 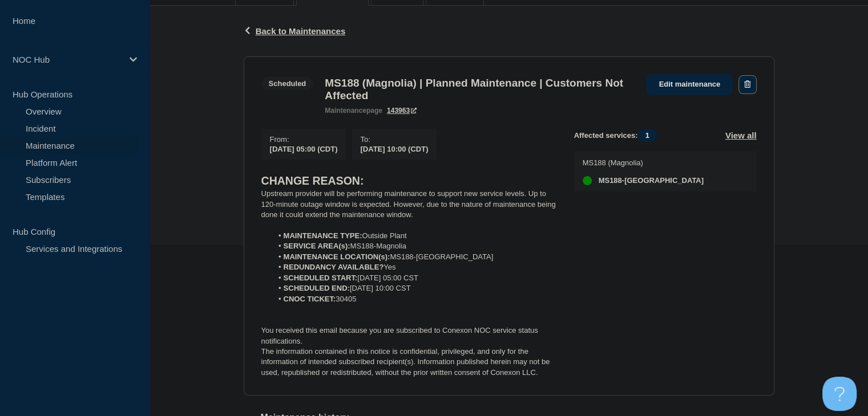 What do you see at coordinates (643, 162) in the screenshot?
I see `p: MS188 (Magnolia)` at bounding box center [643, 162].